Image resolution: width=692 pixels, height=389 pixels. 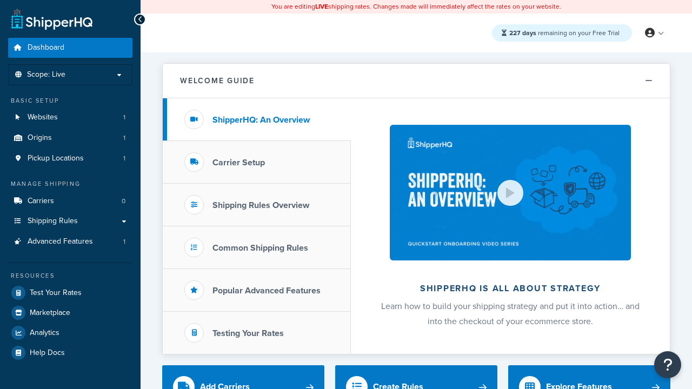 What do you see at coordinates (217, 81) in the screenshot?
I see `h2: Welcome Guide` at bounding box center [217, 81].